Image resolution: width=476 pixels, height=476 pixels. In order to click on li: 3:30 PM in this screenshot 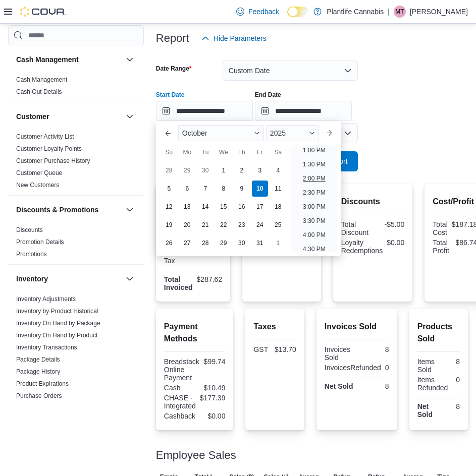, I will do `click(314, 221)`.